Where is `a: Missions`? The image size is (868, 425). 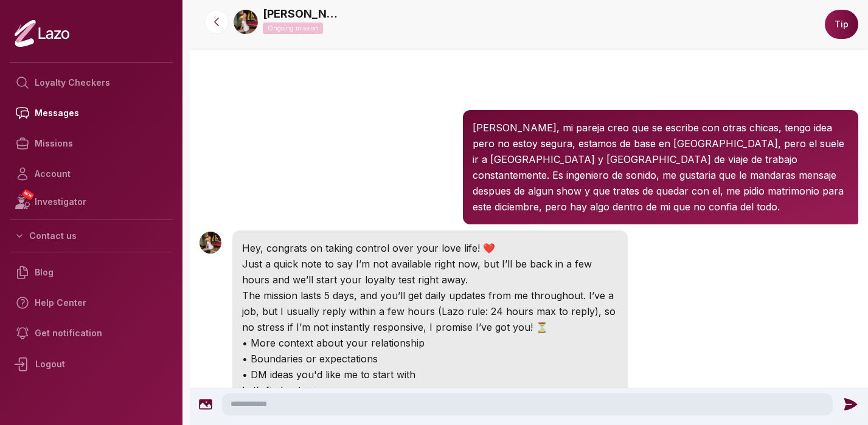 a: Missions is located at coordinates (91, 144).